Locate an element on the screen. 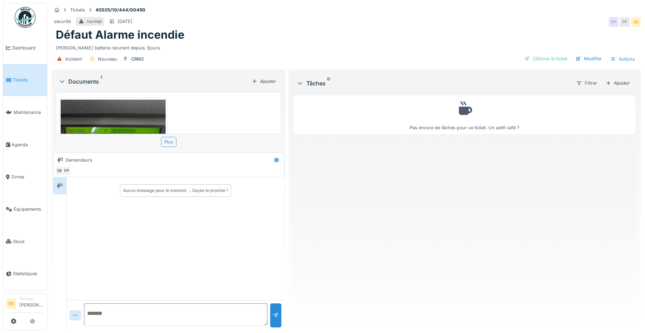 The height and width of the screenshot is (333, 645). span: Agenda is located at coordinates (28, 145).